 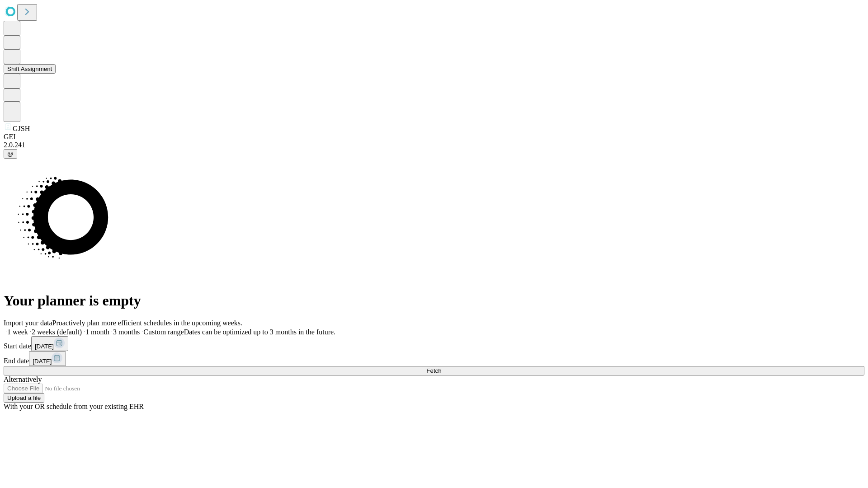 I want to click on button: Shift Assignment, so click(x=30, y=68).